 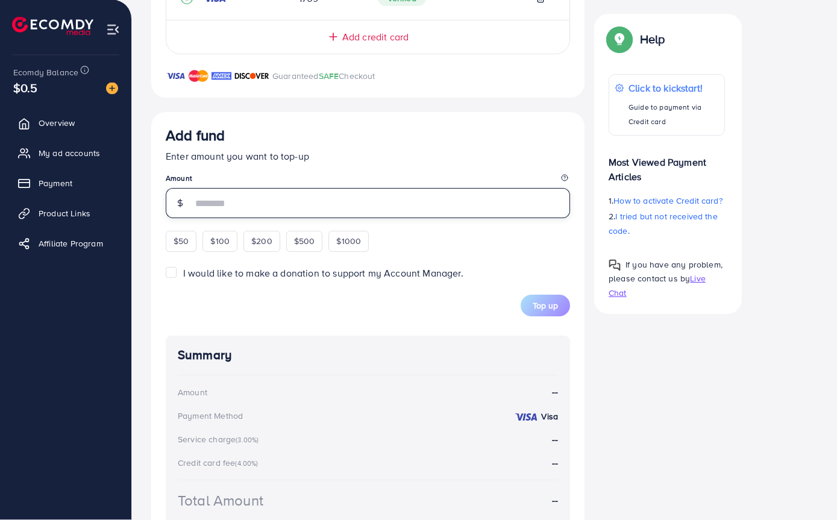 What do you see at coordinates (261, 242) in the screenshot?
I see `span: $200` at bounding box center [261, 242].